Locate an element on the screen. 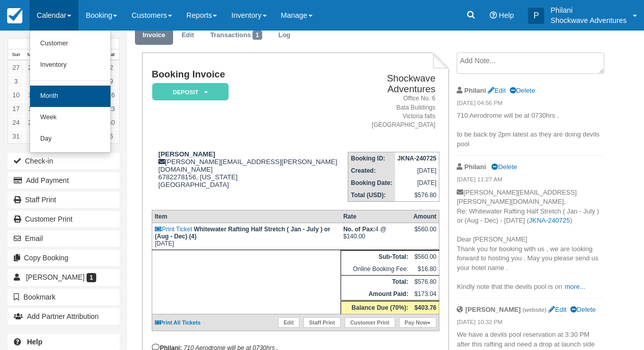 This screenshot has height=350, width=644. a: 31 is located at coordinates (16, 136).